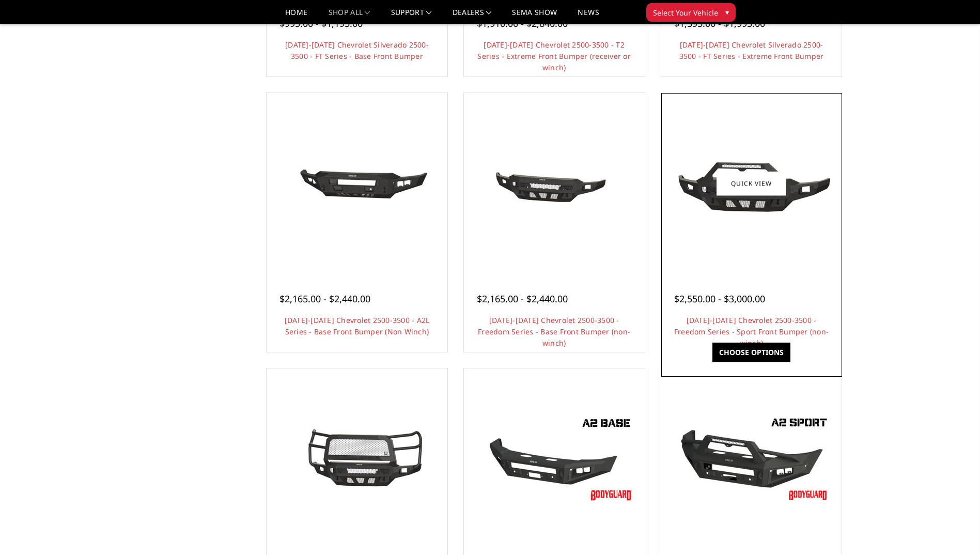  What do you see at coordinates (534, 16) in the screenshot?
I see `a: SEMA Show` at bounding box center [534, 16].